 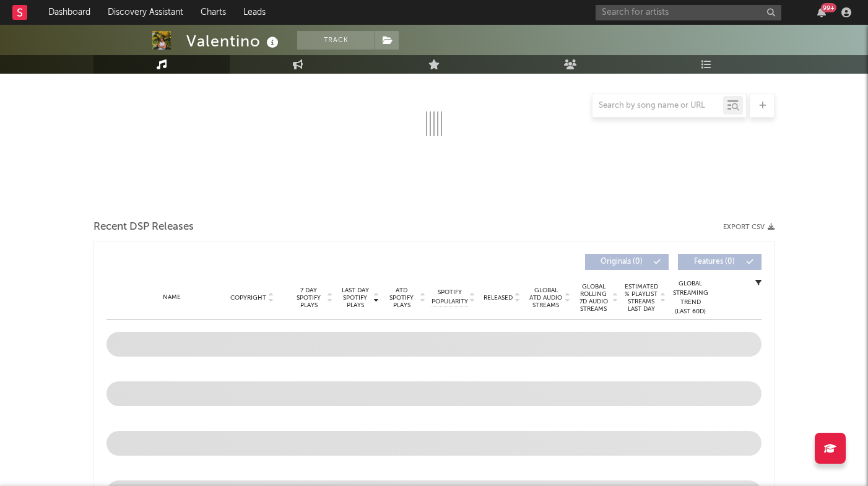 I want to click on div: Global Streaming Trend (Last 60D), so click(x=691, y=298).